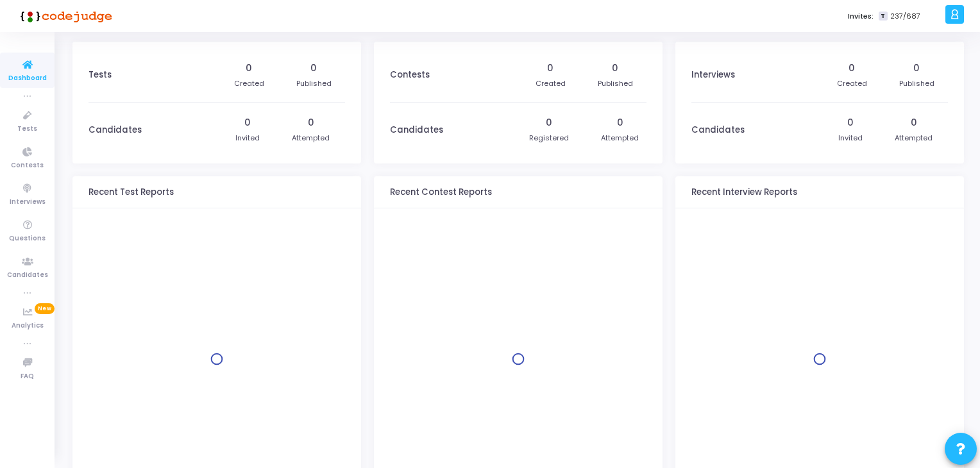 This screenshot has width=980, height=468. What do you see at coordinates (28, 202) in the screenshot?
I see `span: Interviews` at bounding box center [28, 202].